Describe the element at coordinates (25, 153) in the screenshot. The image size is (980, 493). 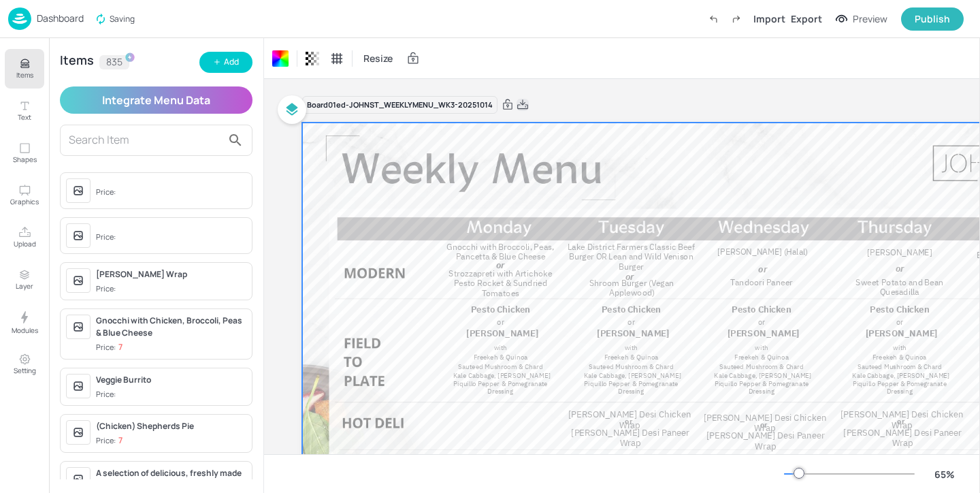
I see `button: Shapes` at that location.